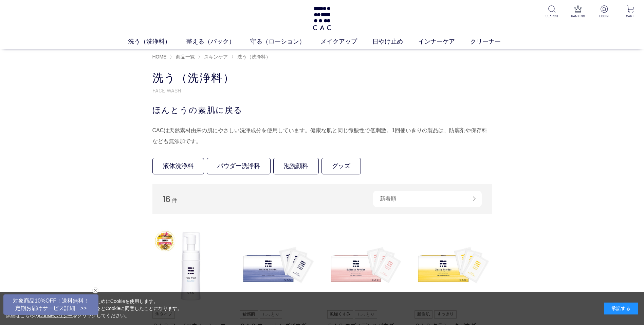 The image size is (644, 325). I want to click on div: CACは天然素材由来の肌にやさしい洗浄成分を使用しています。健康な肌と同じ微酸性で低刺激。1回使いきりの製品は、防腐剤や保存料なども無添加です。, so click(322, 136).